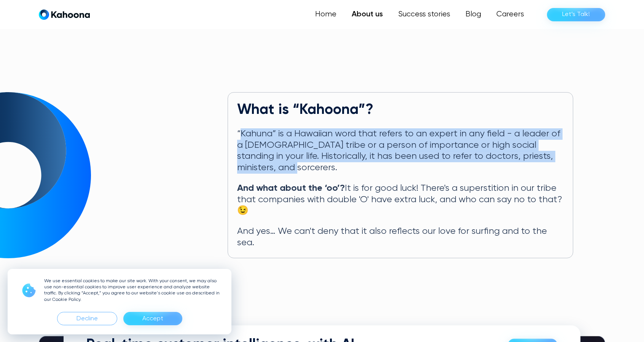 The height and width of the screenshot is (342, 644). Describe the element at coordinates (400, 199) in the screenshot. I see `p: It is for good luck! There's a superstition in our tribe that companies with double 'O' have extr...` at that location.